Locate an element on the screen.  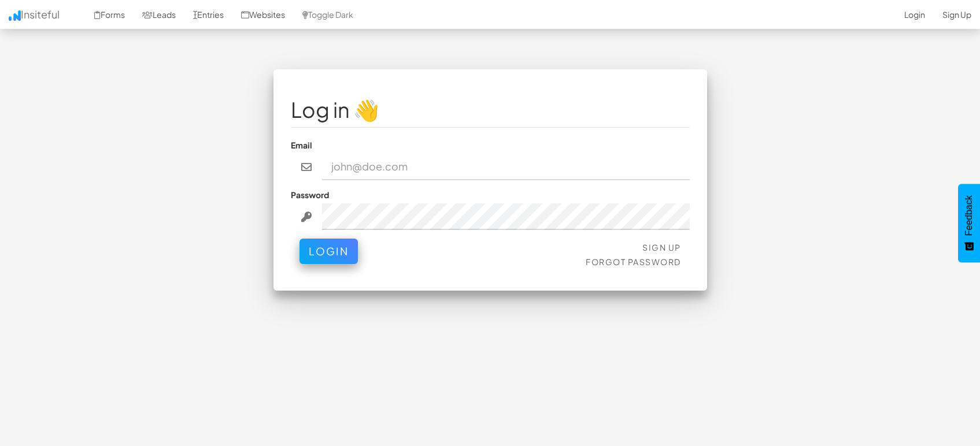
button: Login is located at coordinates (328, 252).